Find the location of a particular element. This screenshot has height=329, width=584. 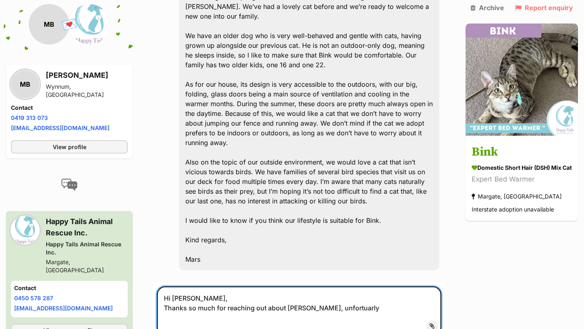

a: Archive is located at coordinates (487, 8).